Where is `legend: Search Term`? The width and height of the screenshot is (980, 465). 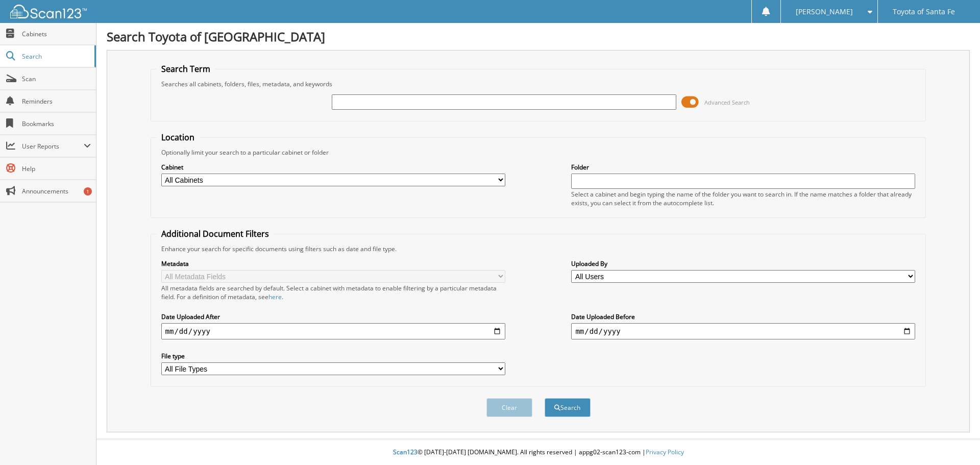
legend: Search Term is located at coordinates (185, 69).